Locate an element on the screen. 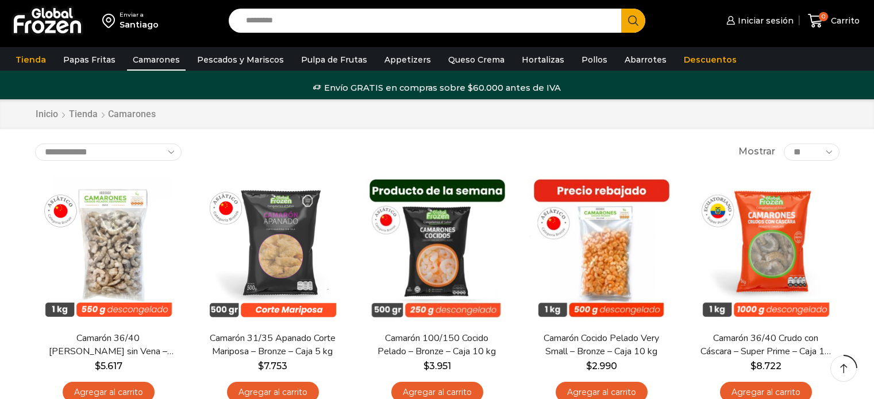  img: address-field-icon.svg is located at coordinates (111, 21).